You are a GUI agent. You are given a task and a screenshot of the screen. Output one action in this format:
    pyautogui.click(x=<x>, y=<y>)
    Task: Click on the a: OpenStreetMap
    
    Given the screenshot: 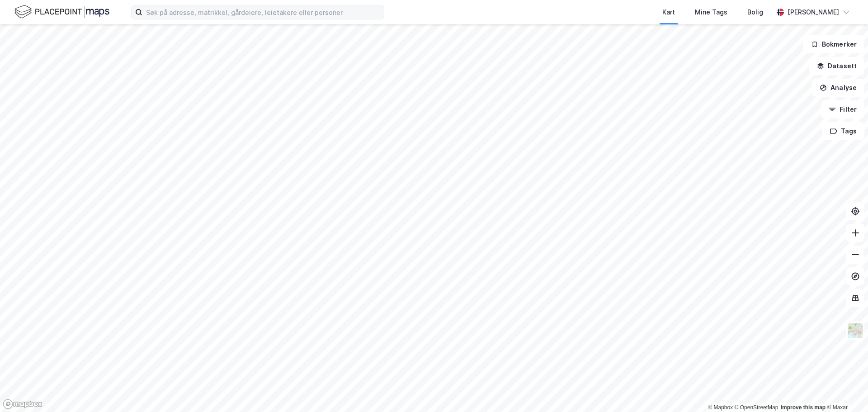 What is the action you would take?
    pyautogui.click(x=756, y=407)
    